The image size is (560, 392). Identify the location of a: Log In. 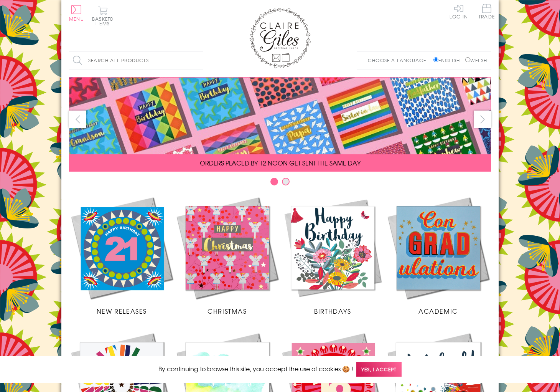
(459, 11).